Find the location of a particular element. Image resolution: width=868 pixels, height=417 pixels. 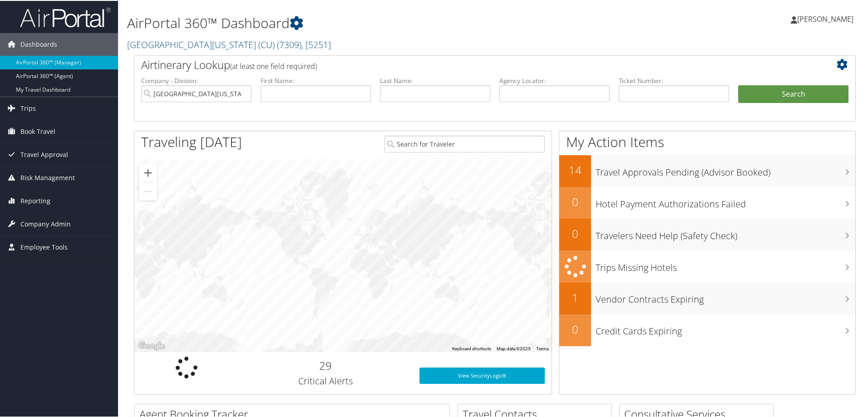

h2: 14 is located at coordinates (575, 169).